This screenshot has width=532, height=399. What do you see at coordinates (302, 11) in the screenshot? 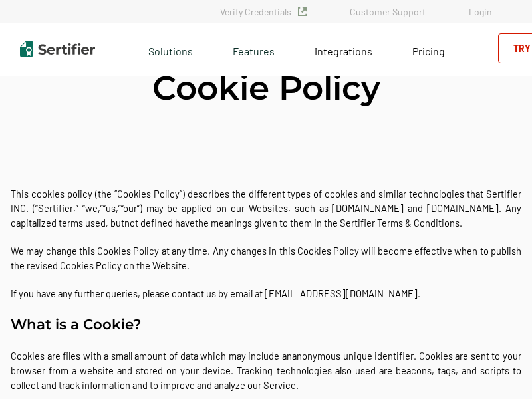
I see `img: Verified` at bounding box center [302, 11].